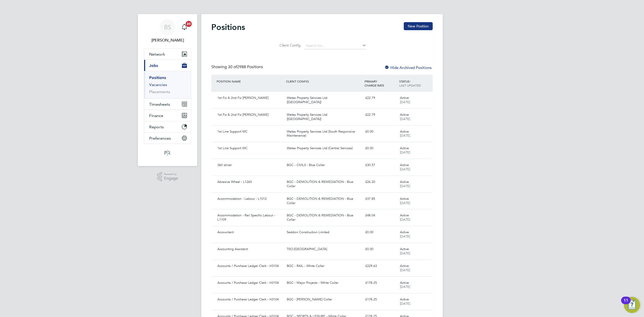 This screenshot has height=317, width=644. I want to click on div: 11, so click(626, 304).